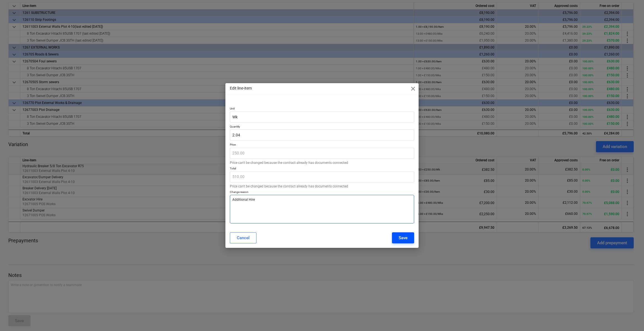 Image resolution: width=644 pixels, height=331 pixels. I want to click on span: close, so click(413, 89).